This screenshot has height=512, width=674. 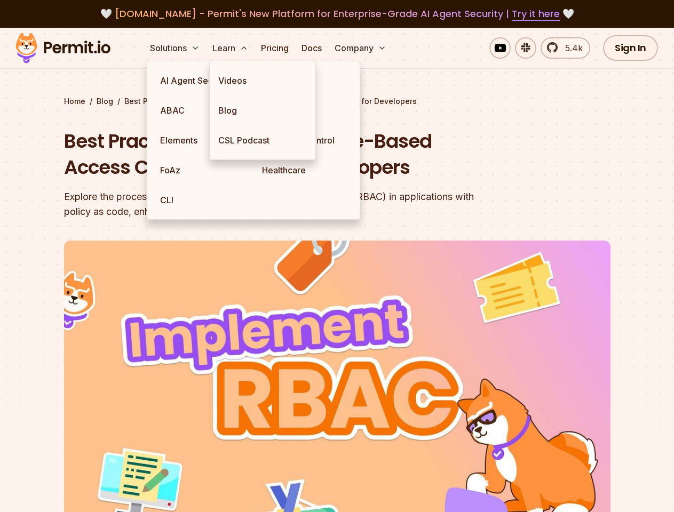 What do you see at coordinates (570, 48) in the screenshot?
I see `span: 5.4k` at bounding box center [570, 48].